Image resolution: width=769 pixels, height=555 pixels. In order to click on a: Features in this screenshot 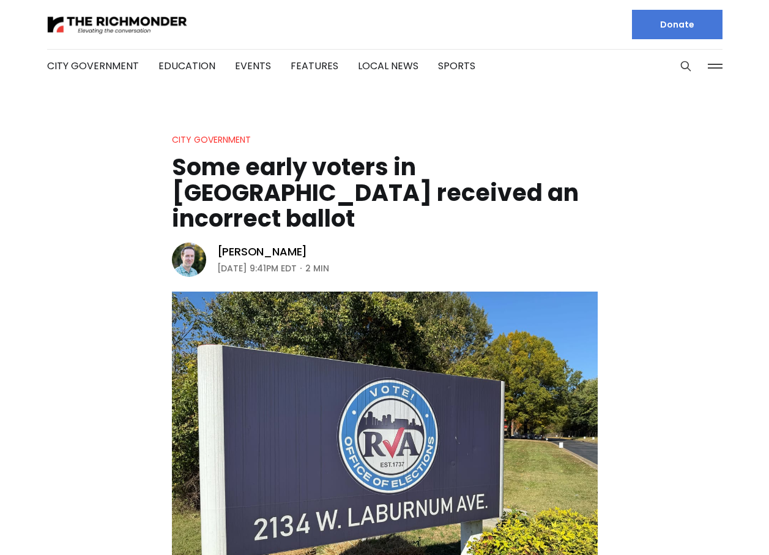, I will do `click(315, 65)`.